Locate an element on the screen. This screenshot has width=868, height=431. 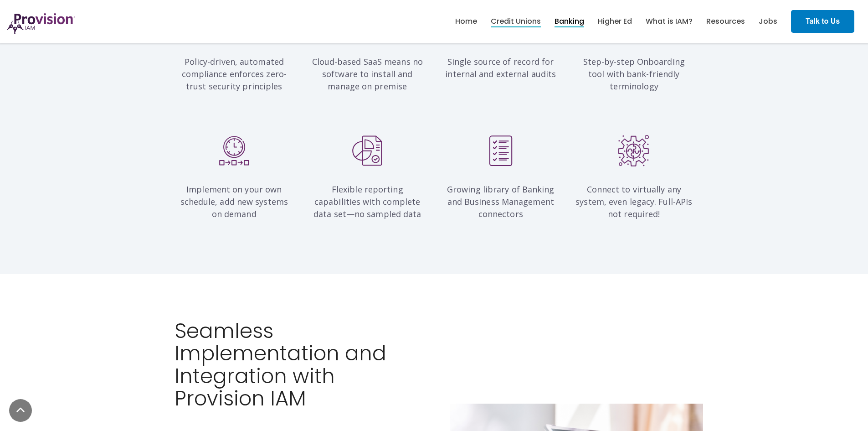
a: Credit Unions is located at coordinates (515, 21).